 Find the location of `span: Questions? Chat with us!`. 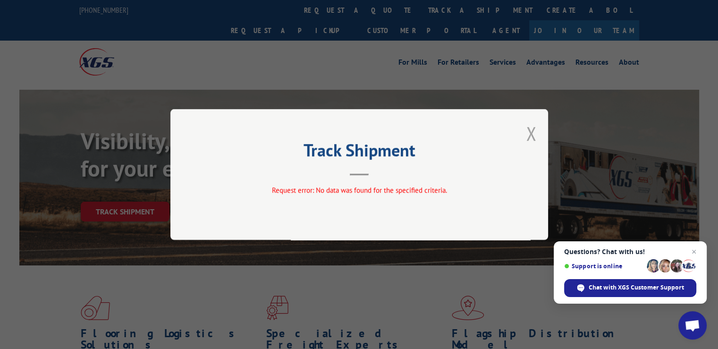

span: Questions? Chat with us! is located at coordinates (630, 251).